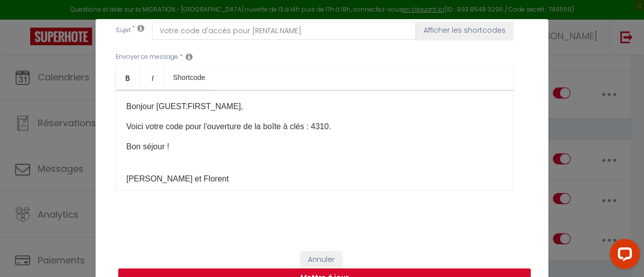  Describe the element at coordinates (23, 19) in the screenshot. I see `button: Open LiveChat chat widget` at that location.